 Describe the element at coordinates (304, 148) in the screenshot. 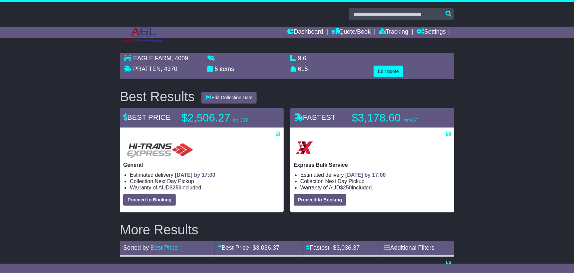

I see `img: Border Express: Express Bulk Service` at that location.